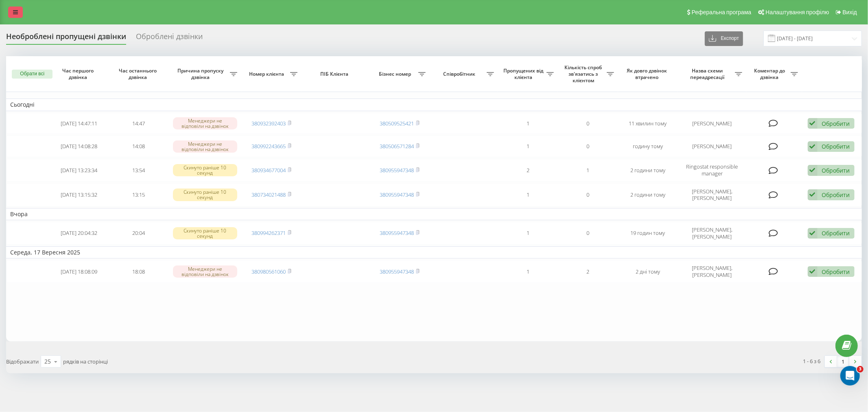 The image size is (868, 412). What do you see at coordinates (849, 12) in the screenshot?
I see `span: Вихід` at bounding box center [849, 12].